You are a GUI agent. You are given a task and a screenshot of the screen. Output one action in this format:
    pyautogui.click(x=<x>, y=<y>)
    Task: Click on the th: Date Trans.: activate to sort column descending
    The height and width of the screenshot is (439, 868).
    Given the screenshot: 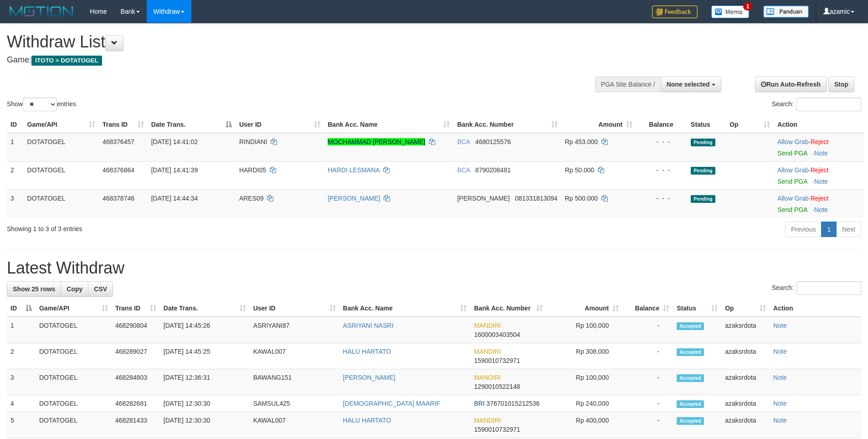 What is the action you would take?
    pyautogui.click(x=192, y=124)
    